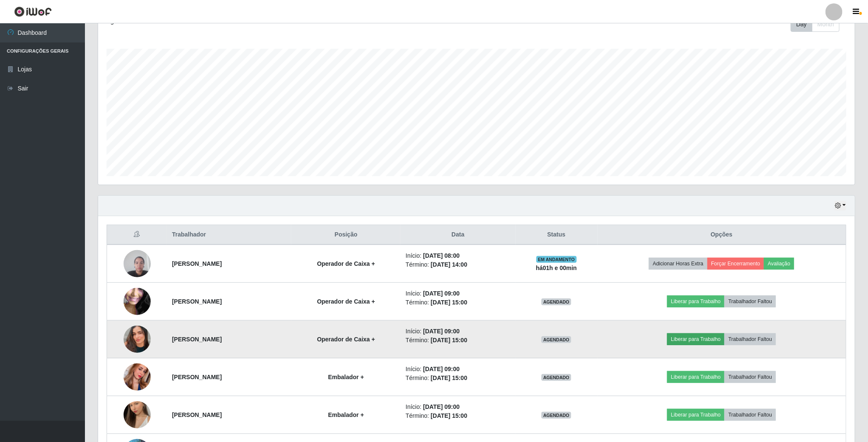  Describe the element at coordinates (736, 264) in the screenshot. I see `button: Forçar Encerramento` at that location.